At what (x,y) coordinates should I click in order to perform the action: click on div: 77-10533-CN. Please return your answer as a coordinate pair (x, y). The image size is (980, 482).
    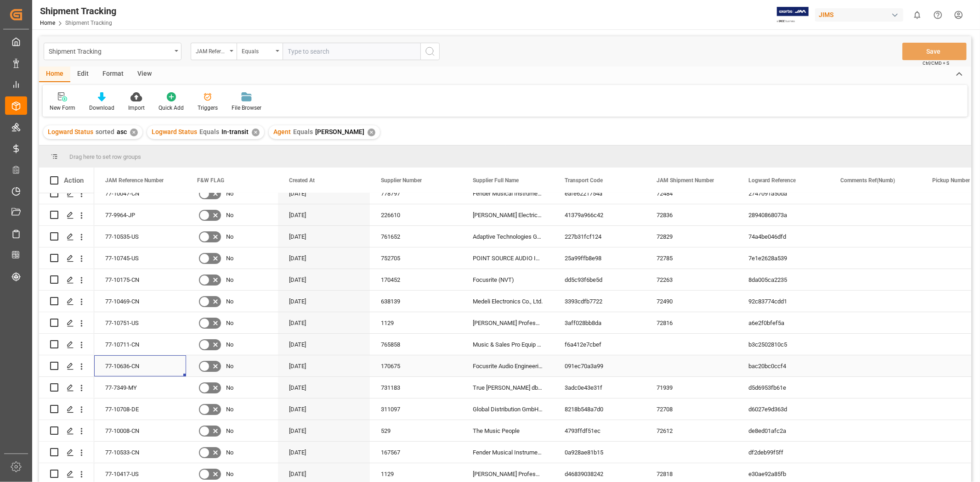
    Looking at the image, I should click on (140, 452).